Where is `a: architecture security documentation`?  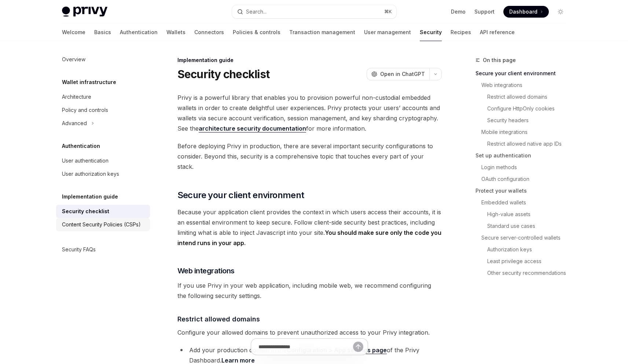
a: architecture security documentation is located at coordinates (252, 128).